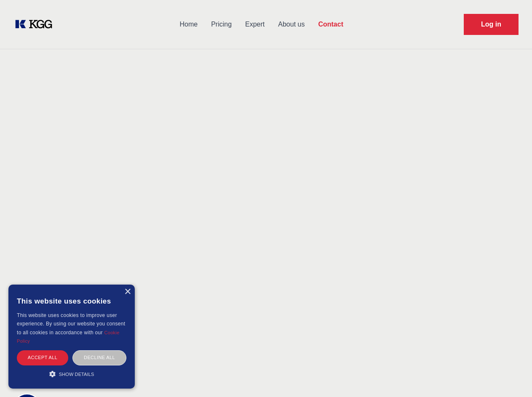  What do you see at coordinates (331, 24) in the screenshot?
I see `a: Contact` at bounding box center [331, 24].